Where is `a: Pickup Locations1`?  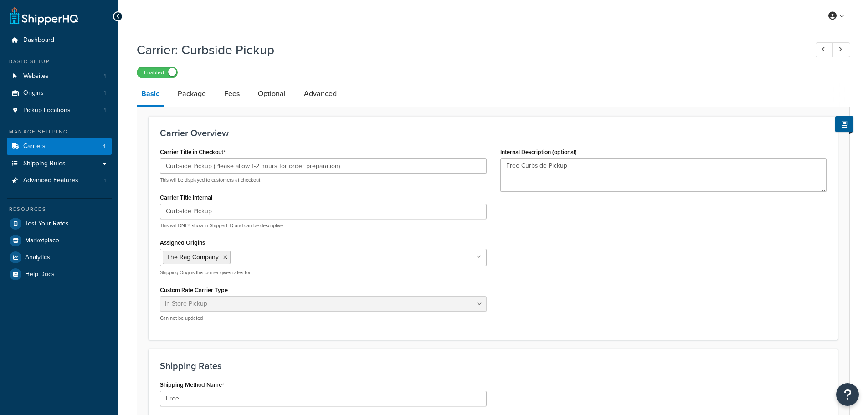
a: Pickup Locations1 is located at coordinates (59, 110).